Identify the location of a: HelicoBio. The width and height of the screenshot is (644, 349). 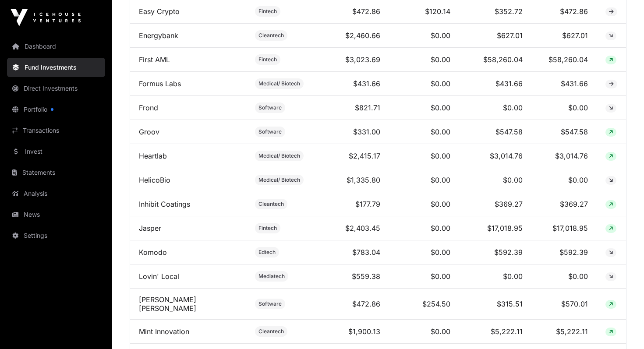
(155, 180).